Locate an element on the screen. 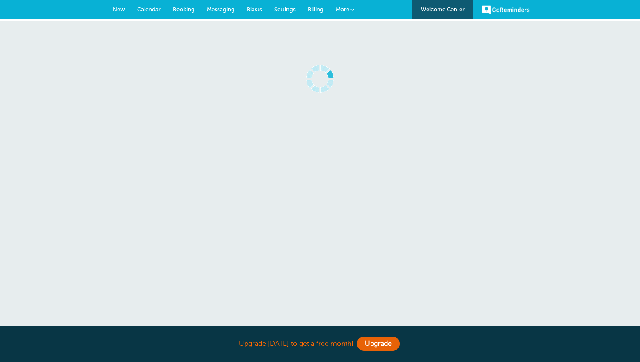 The width and height of the screenshot is (640, 362). span: Settings is located at coordinates (285, 9).